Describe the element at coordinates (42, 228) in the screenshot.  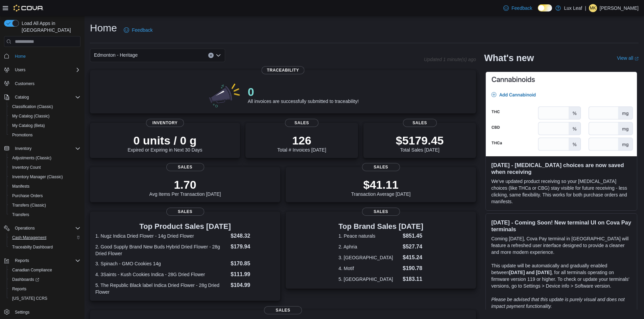
I see `button: Operations` at that location.